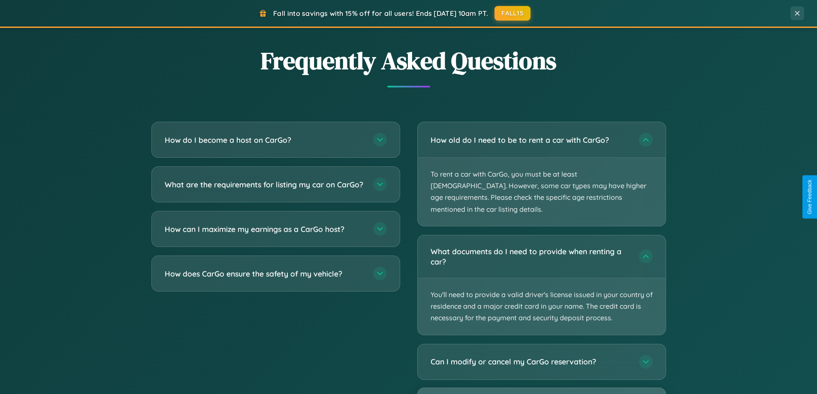  Describe the element at coordinates (530, 256) in the screenshot. I see `h3: What documents do I need to provide when renting a car?` at that location.